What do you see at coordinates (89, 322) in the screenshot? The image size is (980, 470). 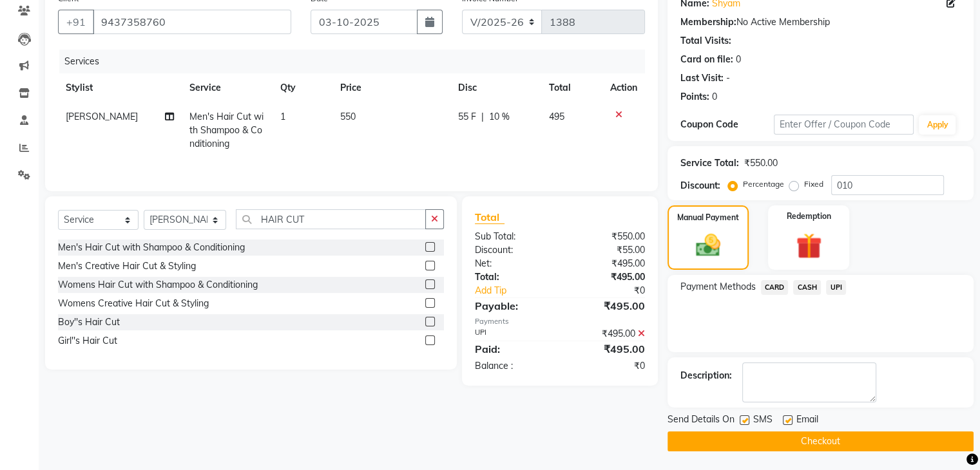 I see `div: Boy''s Hair Cut` at bounding box center [89, 322].